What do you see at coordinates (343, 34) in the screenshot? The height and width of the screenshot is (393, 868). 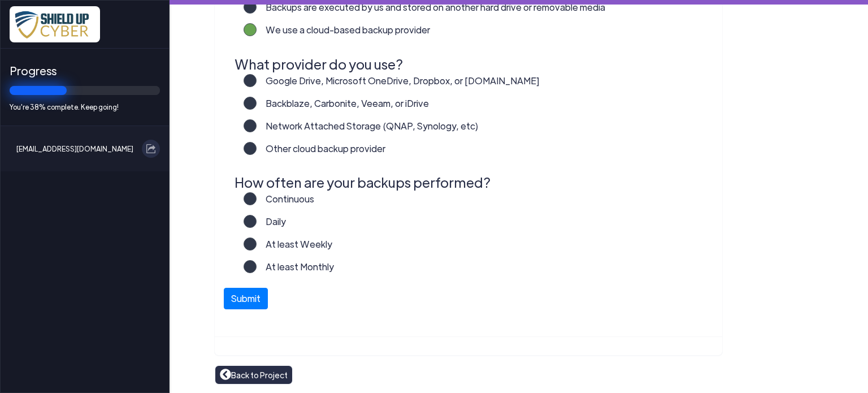 I see `label: We use a cloud-based backup provider` at bounding box center [343, 34].